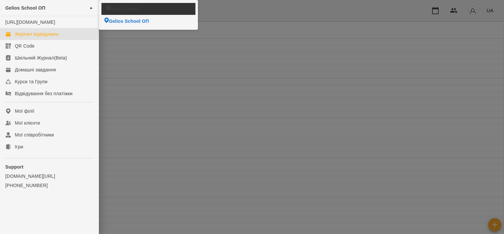  What do you see at coordinates (44, 93) in the screenshot?
I see `div: Відвідування без платіжки` at bounding box center [44, 93].